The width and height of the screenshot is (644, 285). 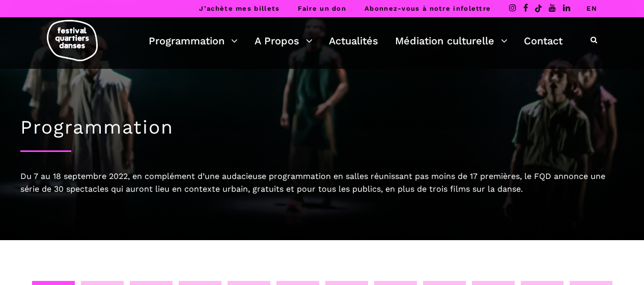 What do you see at coordinates (322, 127) in the screenshot?
I see `h1: Programmation` at bounding box center [322, 127].